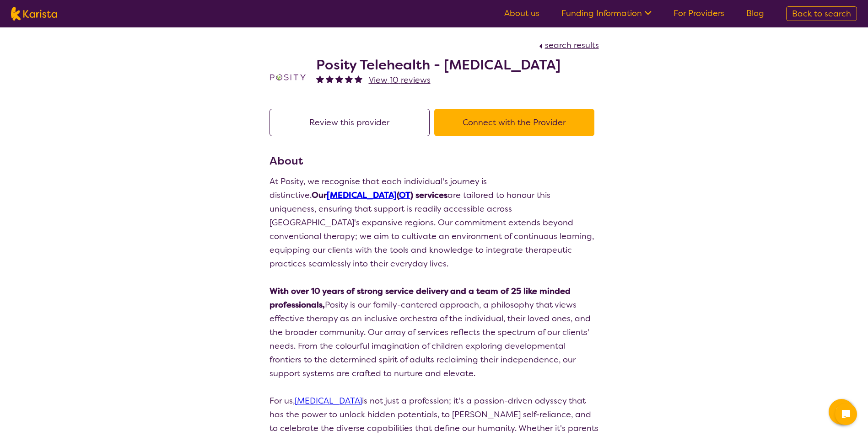 The width and height of the screenshot is (868, 436). What do you see at coordinates (434, 161) in the screenshot?
I see `h3: About` at bounding box center [434, 161].